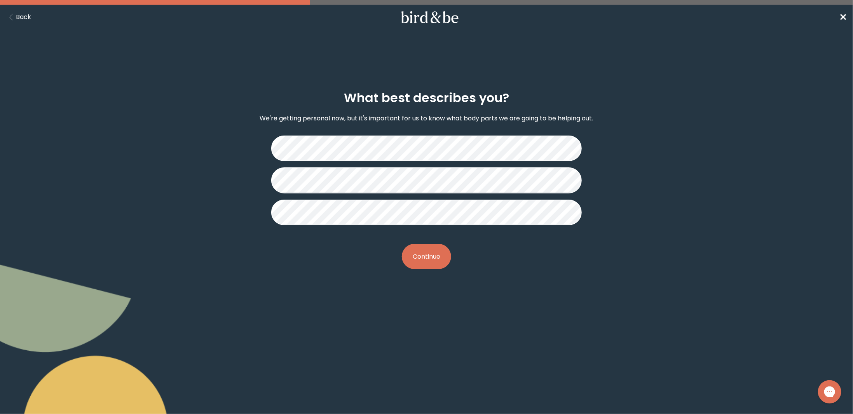 This screenshot has width=853, height=414. Describe the element at coordinates (426, 98) in the screenshot. I see `h2: What best describes you?` at that location.